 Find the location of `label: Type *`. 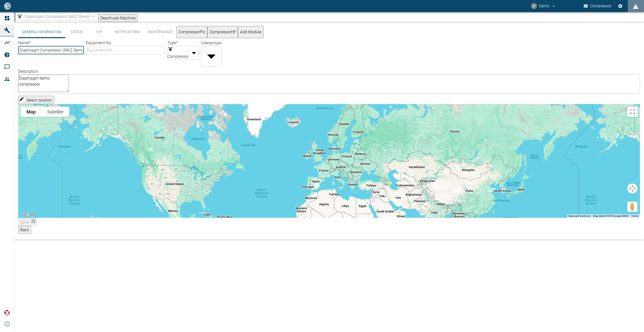

label: Type * is located at coordinates (172, 43).